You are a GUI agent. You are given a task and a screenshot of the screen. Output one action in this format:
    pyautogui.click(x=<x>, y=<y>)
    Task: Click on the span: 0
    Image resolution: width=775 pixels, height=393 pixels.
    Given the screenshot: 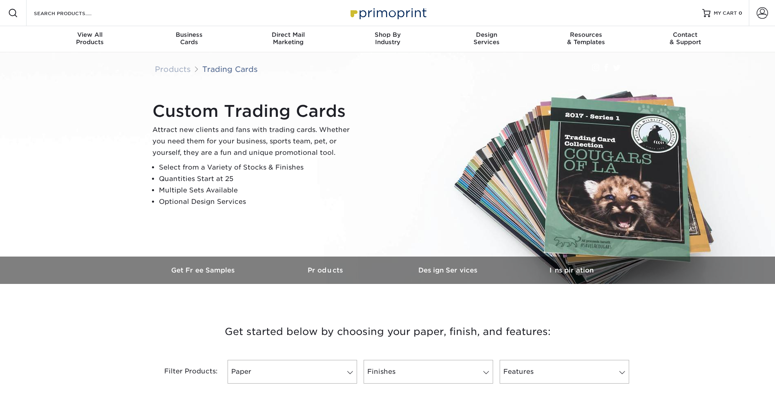 What is the action you would take?
    pyautogui.click(x=740, y=13)
    